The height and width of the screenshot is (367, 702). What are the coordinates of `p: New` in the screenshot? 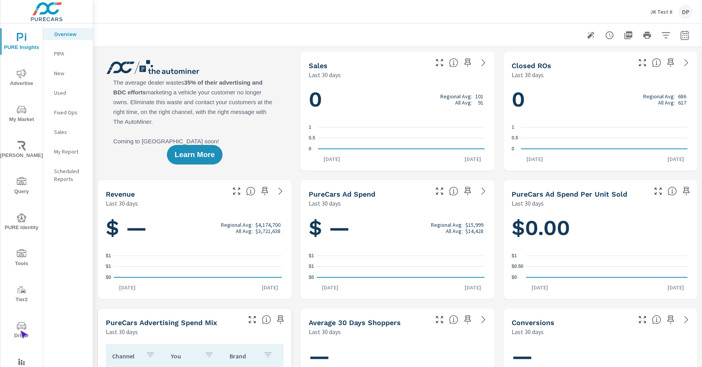 It's located at (70, 73).